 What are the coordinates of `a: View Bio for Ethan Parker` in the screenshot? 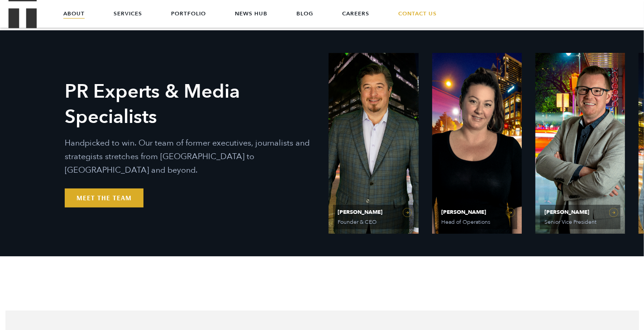 It's located at (373, 143).